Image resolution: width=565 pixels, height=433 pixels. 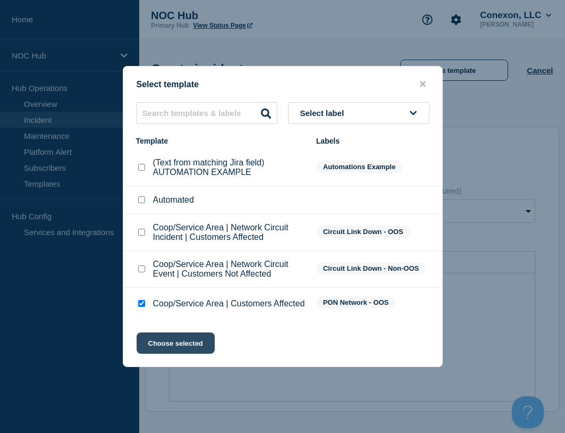 What do you see at coordinates (359, 166) in the screenshot?
I see `span: Automations Example` at bounding box center [359, 166].